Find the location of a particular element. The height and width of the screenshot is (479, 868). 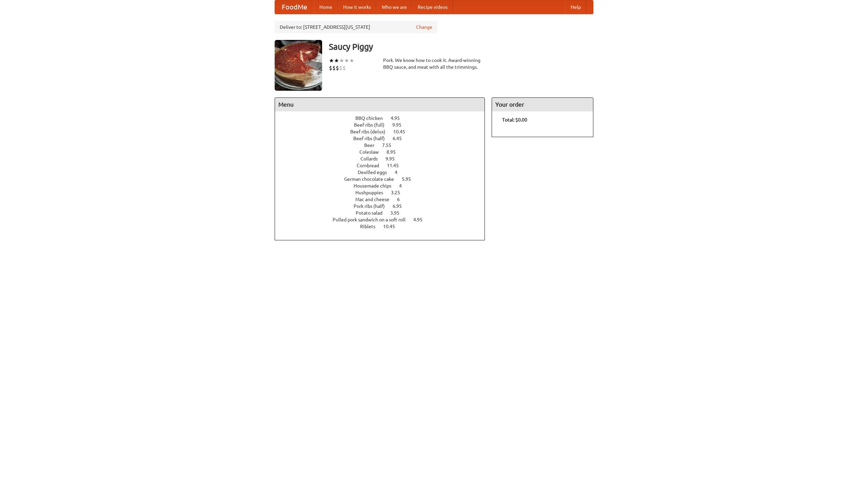

span: Hushpuppies is located at coordinates (372, 193).